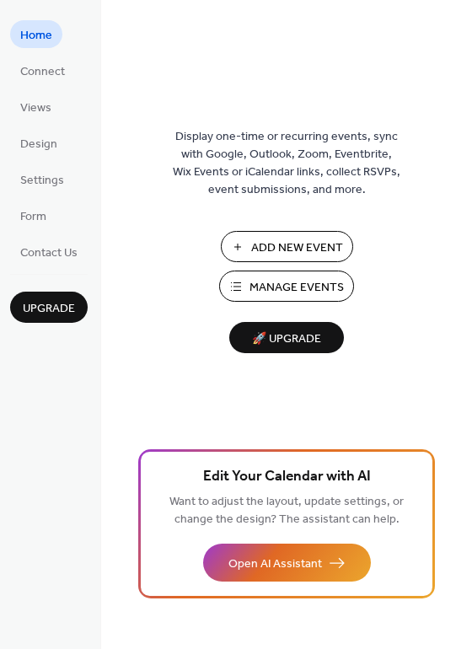  Describe the element at coordinates (49, 309) in the screenshot. I see `span: Upgrade` at that location.